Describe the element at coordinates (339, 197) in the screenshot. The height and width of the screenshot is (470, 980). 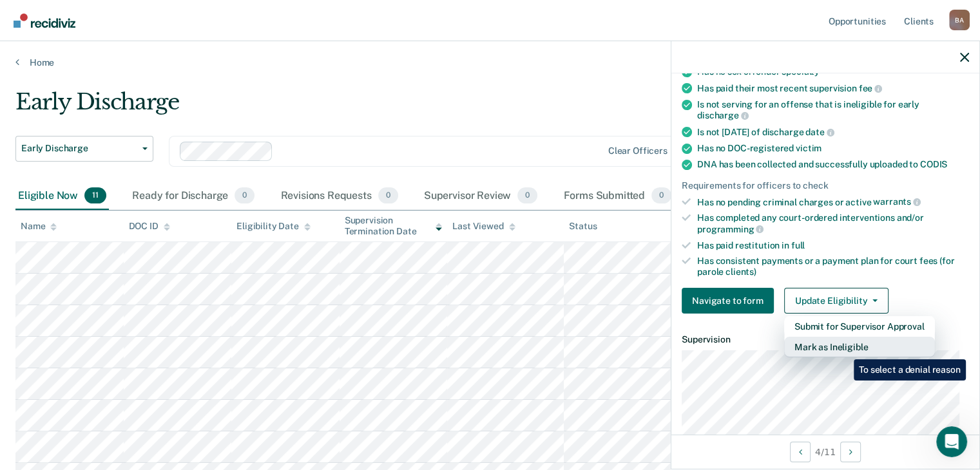
I see `div: Revisions Requests` at that location.